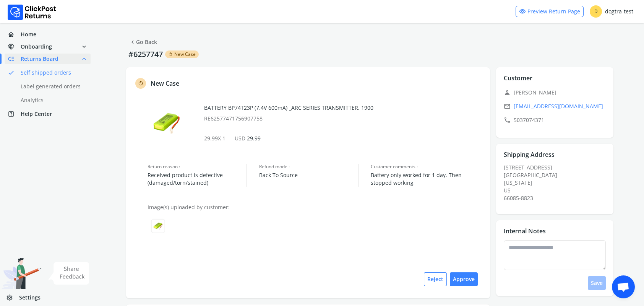 The height and width of the screenshot is (306, 644). Describe the element at coordinates (596, 283) in the screenshot. I see `button: Save` at that location.